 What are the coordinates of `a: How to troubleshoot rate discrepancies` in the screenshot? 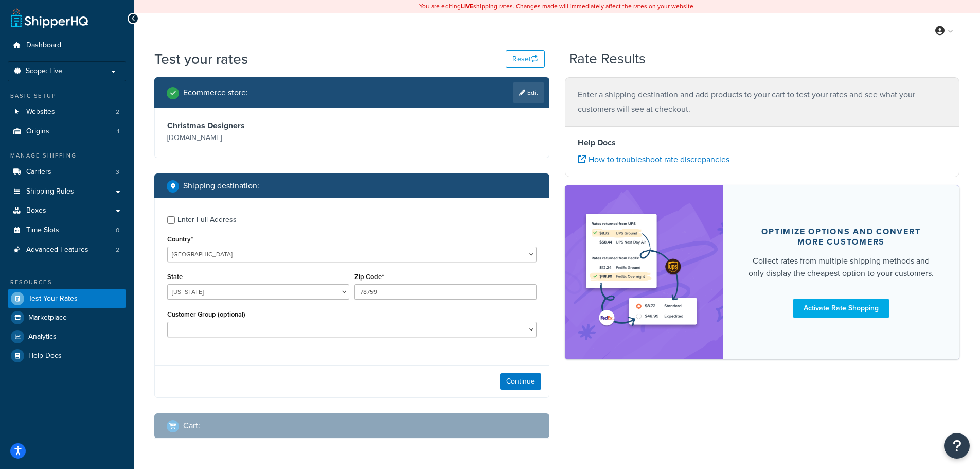 It's located at (653, 159).